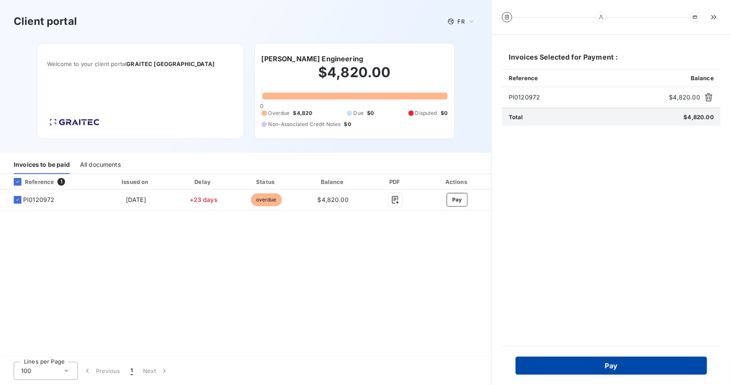 The width and height of the screenshot is (731, 385). I want to click on button: Next, so click(156, 371).